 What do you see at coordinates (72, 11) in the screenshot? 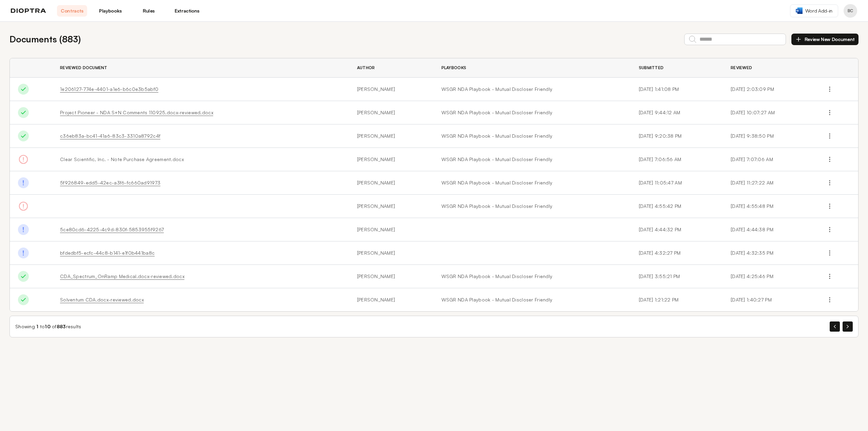
I see `a: Contracts` at bounding box center [72, 11].